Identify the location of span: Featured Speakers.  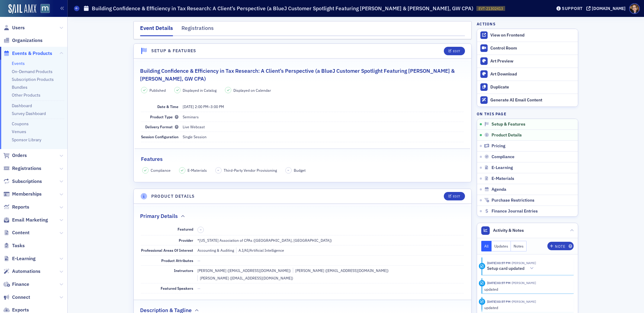
(177, 288).